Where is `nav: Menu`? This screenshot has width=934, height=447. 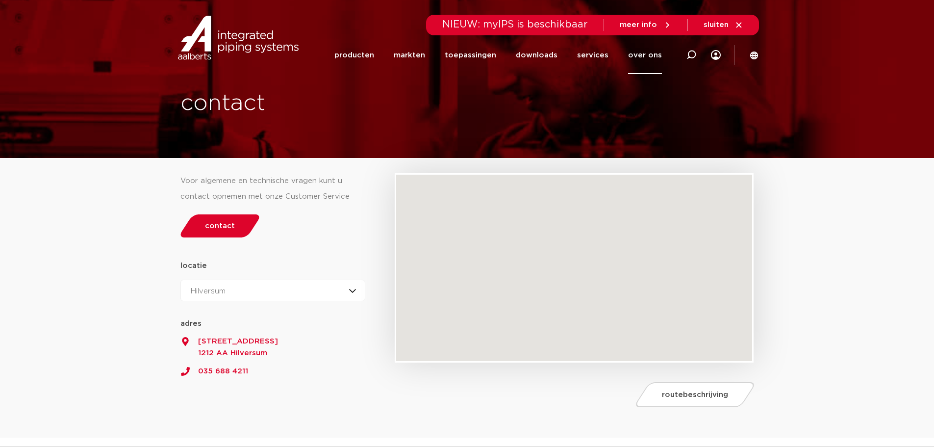
nav: Menu is located at coordinates (498, 55).